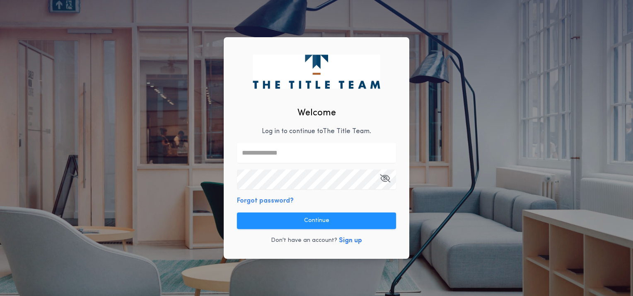 This screenshot has width=633, height=296. I want to click on img: logo, so click(316, 72).